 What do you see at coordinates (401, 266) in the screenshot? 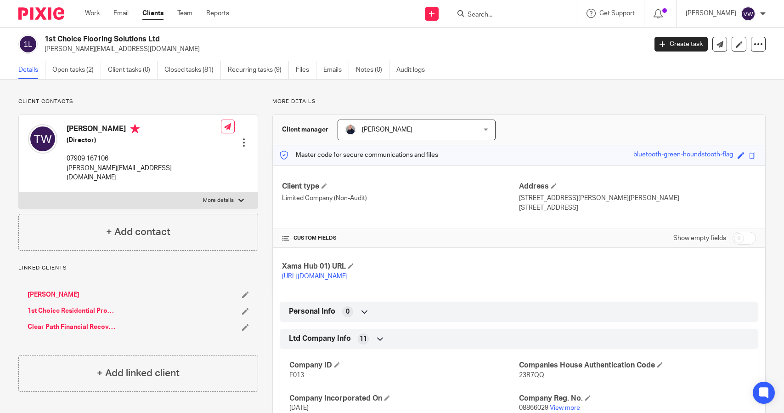
I see `h4: Xama Hub 01) URL` at bounding box center [401, 266].